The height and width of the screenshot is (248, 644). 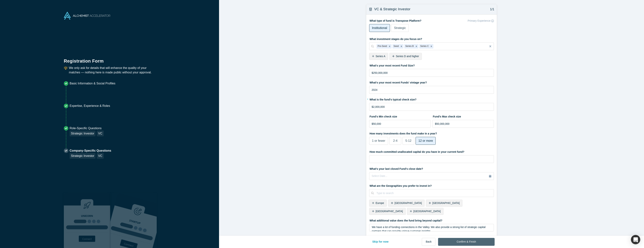 I want to click on span: 1 or fewer, so click(x=378, y=141).